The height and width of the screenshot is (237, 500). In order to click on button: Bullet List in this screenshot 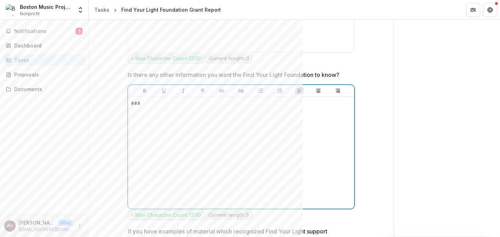, I will do `click(261, 91)`.